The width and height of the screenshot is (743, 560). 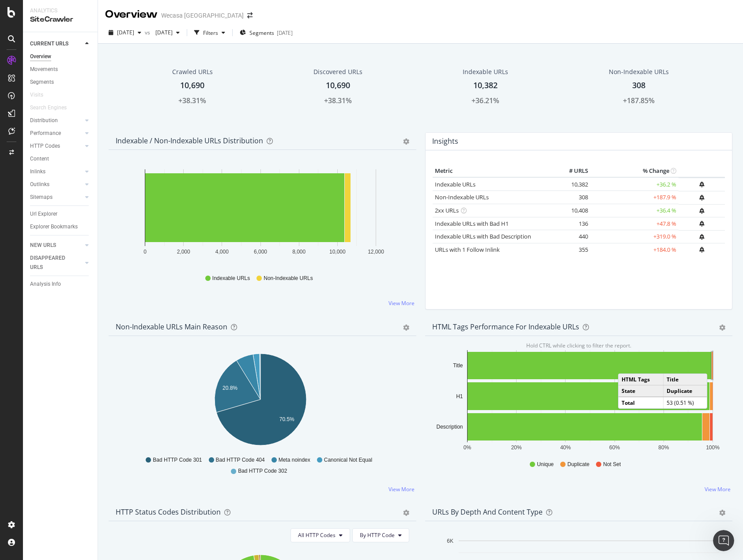 What do you see at coordinates (48, 108) in the screenshot?
I see `div: Search Engines` at bounding box center [48, 108].